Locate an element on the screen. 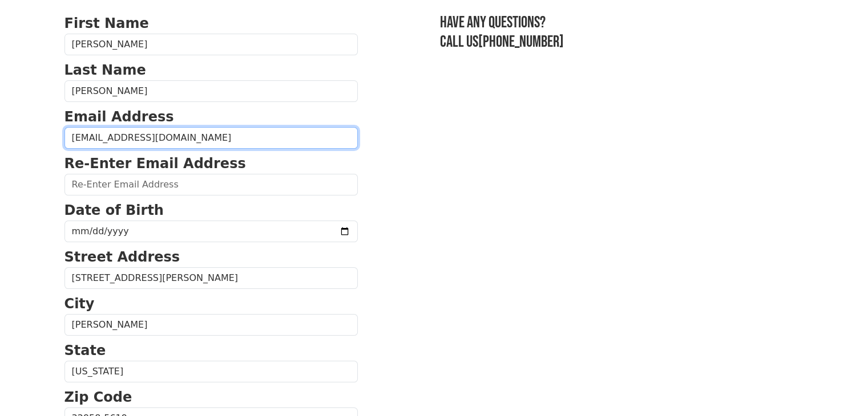 This screenshot has width=868, height=416. input: Last Name is located at coordinates (211, 91).